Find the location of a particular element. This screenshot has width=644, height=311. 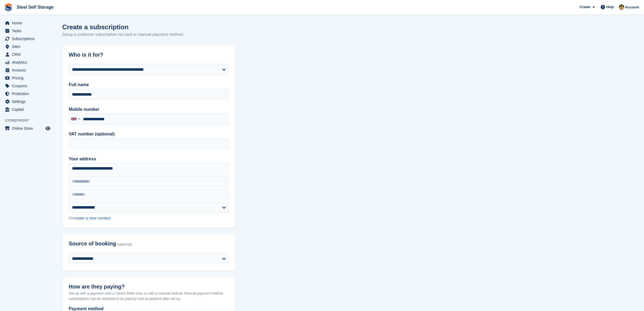

div: United Kingdom: +44 is located at coordinates (75, 119).